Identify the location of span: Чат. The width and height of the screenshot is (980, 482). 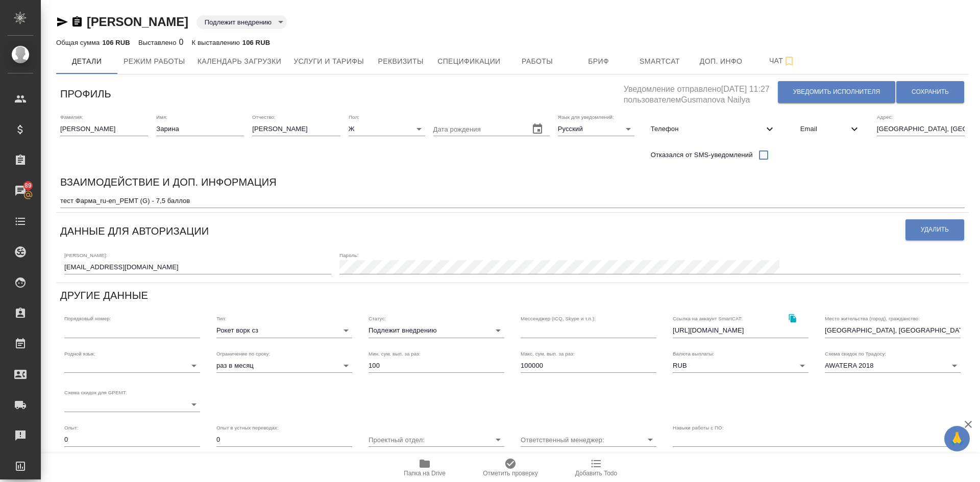
(783, 61).